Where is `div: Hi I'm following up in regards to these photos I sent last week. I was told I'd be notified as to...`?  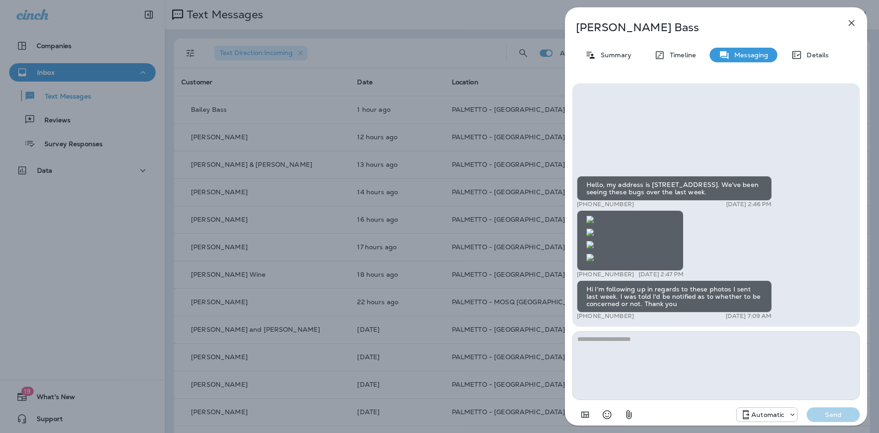
div: Hi I'm following up in regards to these photos I sent last week. I was told I'd be notified as to... is located at coordinates (675, 296).